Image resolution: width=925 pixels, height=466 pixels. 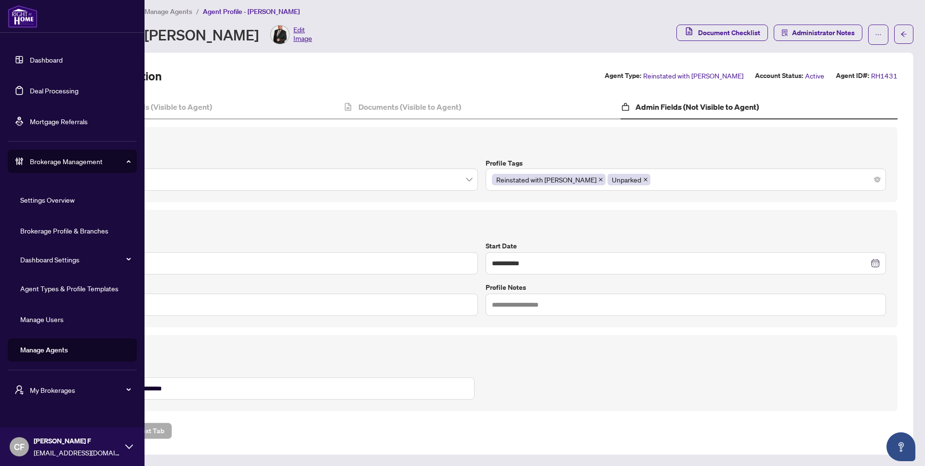 I want to click on span: Vaughan, so click(x=277, y=180).